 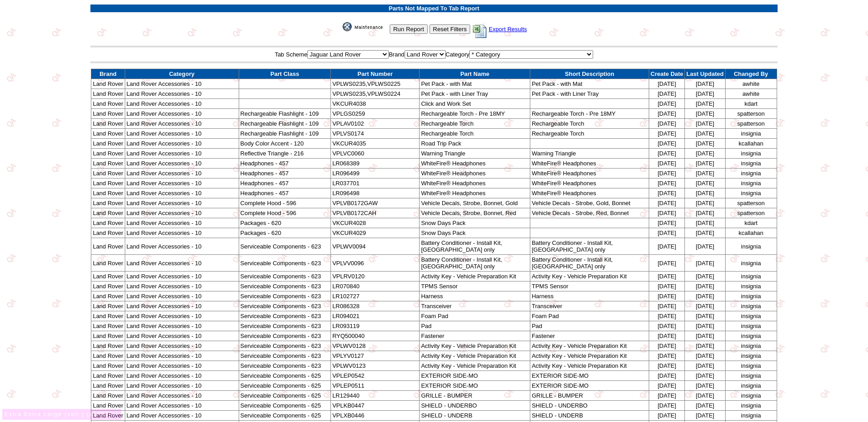 What do you see at coordinates (375, 144) in the screenshot?
I see `td: VKCUR4035` at bounding box center [375, 144].